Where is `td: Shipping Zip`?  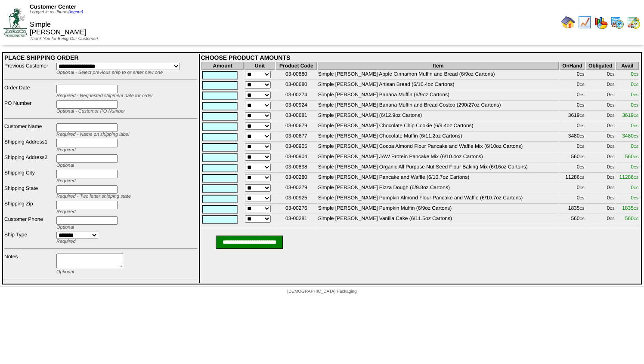
td: Shipping Zip is located at coordinates (29, 208).